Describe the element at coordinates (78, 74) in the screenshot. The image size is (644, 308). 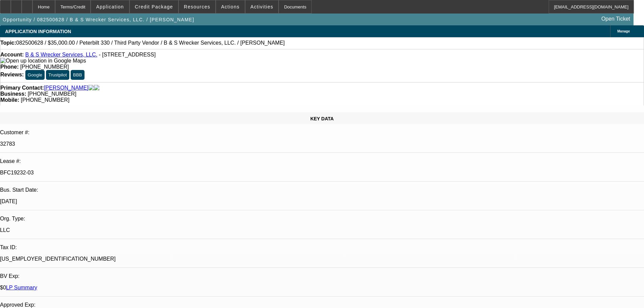
I see `button: BBB` at that location.